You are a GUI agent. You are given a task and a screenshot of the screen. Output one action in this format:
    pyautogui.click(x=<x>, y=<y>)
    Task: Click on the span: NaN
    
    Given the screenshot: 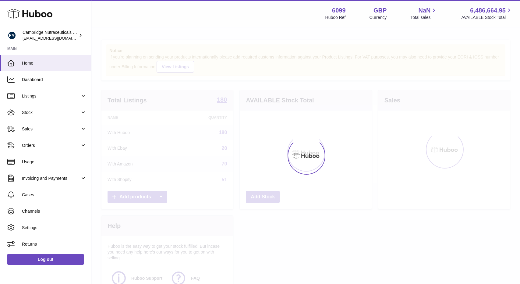 What is the action you would take?
    pyautogui.click(x=424, y=10)
    